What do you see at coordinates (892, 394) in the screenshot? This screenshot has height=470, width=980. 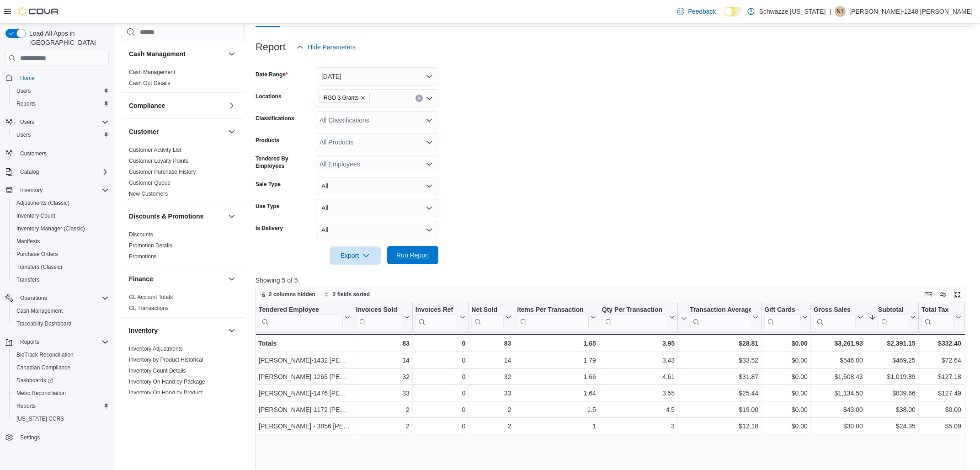 I see `div: $839.66` at bounding box center [892, 394].